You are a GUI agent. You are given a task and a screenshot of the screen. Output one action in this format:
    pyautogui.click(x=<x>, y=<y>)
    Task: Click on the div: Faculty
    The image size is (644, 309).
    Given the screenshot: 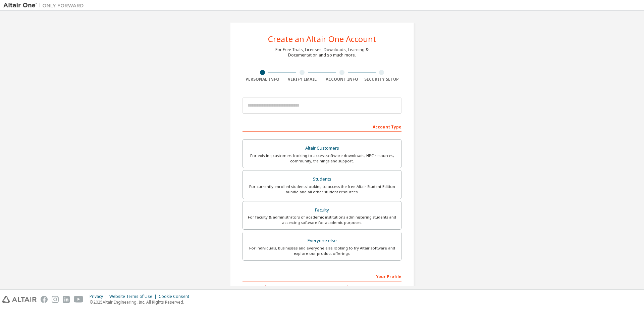 What is the action you would take?
    pyautogui.click(x=322, y=210)
    